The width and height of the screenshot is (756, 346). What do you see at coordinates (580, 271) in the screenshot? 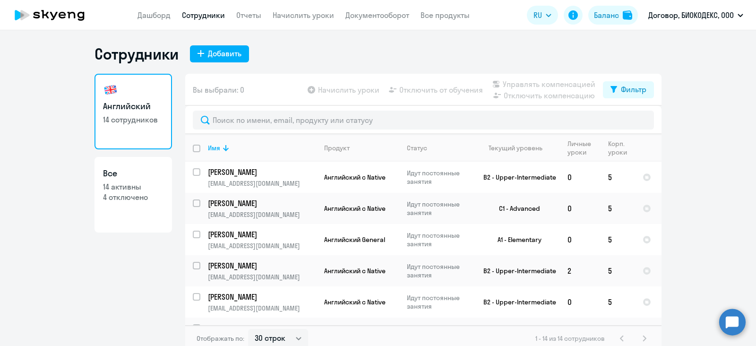
I see `td: 2` at bounding box center [580, 271].